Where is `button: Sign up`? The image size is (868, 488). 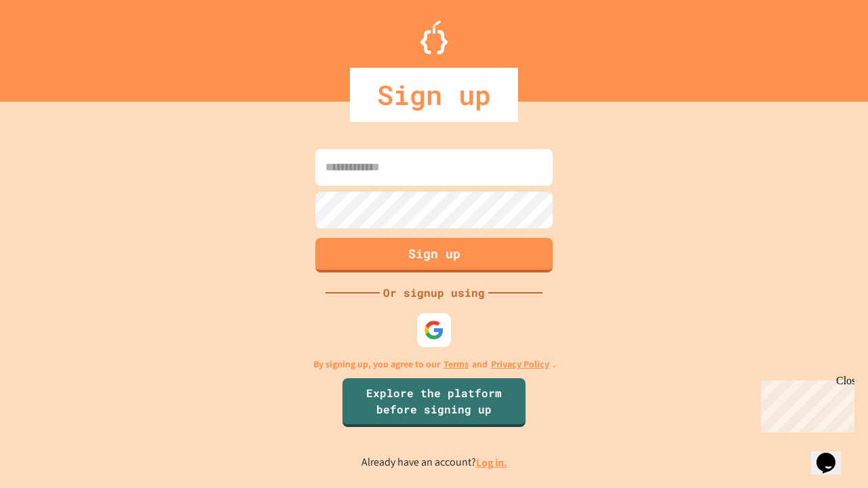
button: Sign up is located at coordinates (434, 255).